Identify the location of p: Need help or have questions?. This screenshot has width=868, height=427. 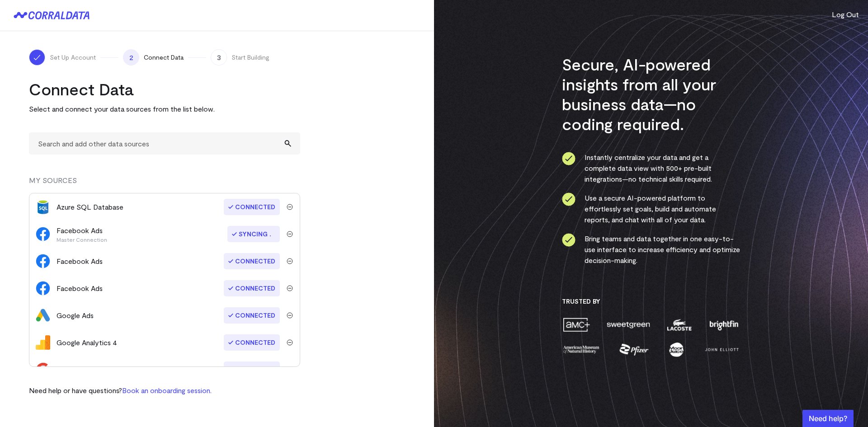
(121, 391).